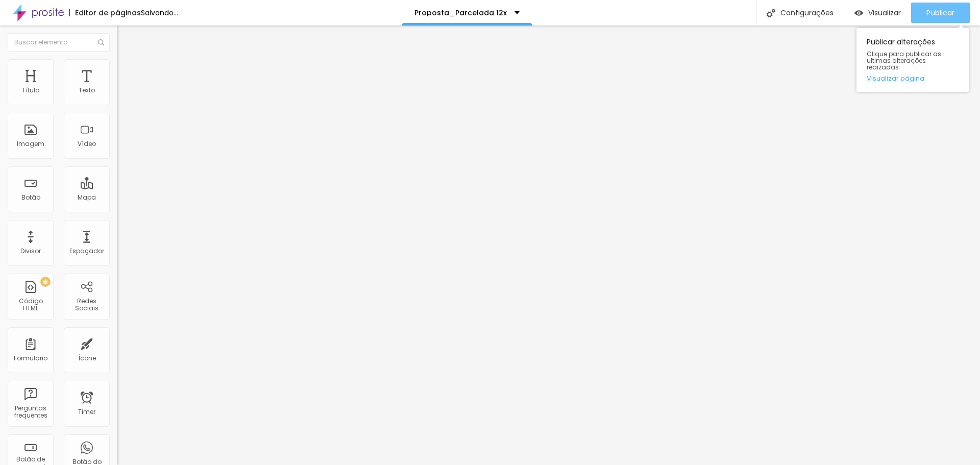 The height and width of the screenshot is (465, 980). I want to click on div: Redes Sociais, so click(87, 305).